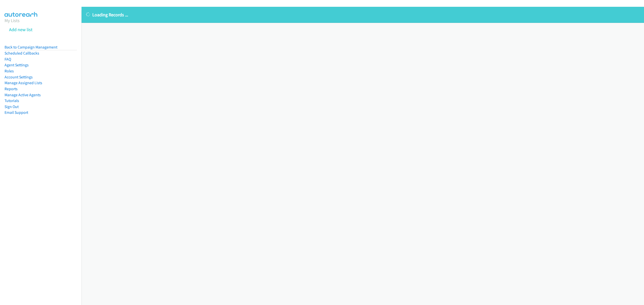 The width and height of the screenshot is (644, 305). Describe the element at coordinates (11, 89) in the screenshot. I see `a: Reports` at that location.